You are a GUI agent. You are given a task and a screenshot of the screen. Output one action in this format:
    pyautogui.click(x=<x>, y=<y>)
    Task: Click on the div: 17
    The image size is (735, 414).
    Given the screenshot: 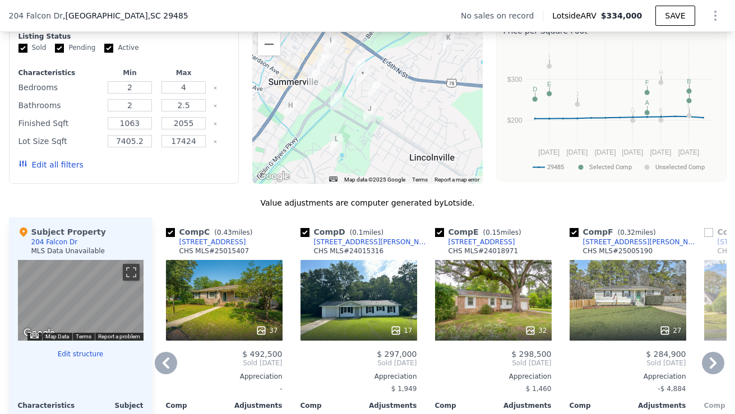 What is the action you would take?
    pyautogui.click(x=401, y=331)
    